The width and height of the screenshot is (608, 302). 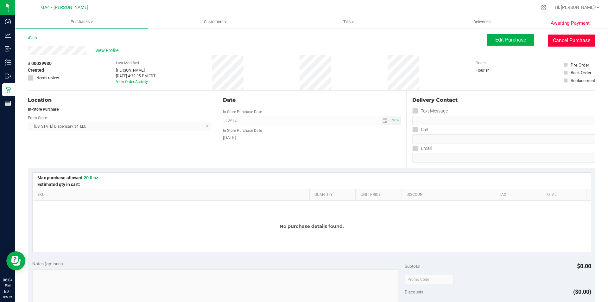 I want to click on span: Estimated qty in cart:, so click(x=59, y=184).